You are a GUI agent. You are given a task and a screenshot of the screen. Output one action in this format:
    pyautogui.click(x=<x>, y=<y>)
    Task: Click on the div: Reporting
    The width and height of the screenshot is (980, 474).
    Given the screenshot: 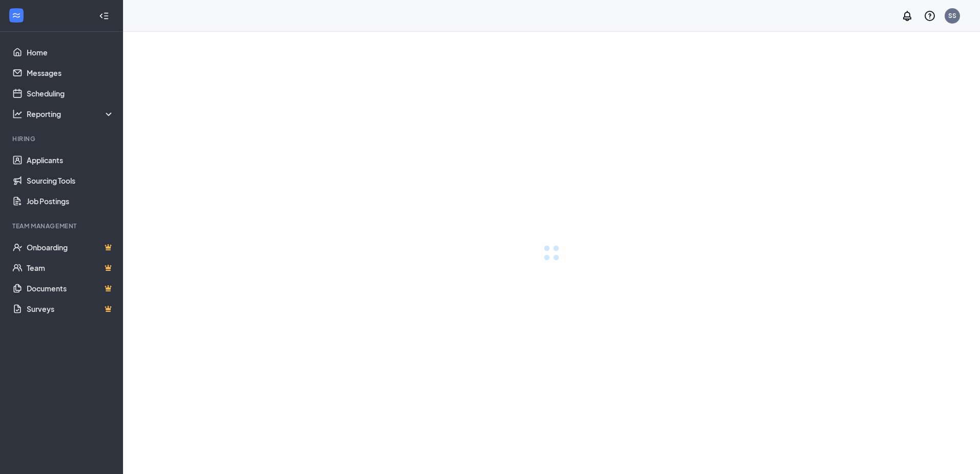 What is the action you would take?
    pyautogui.click(x=71, y=114)
    